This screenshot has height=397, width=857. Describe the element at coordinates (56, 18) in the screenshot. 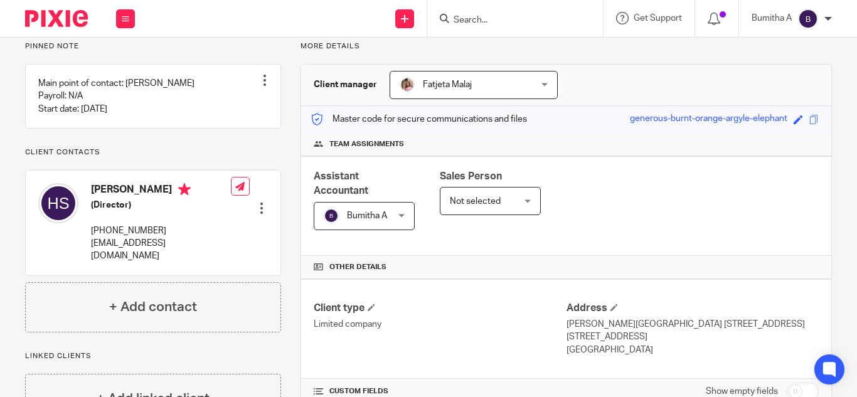

I see `img: Pixie` at that location.